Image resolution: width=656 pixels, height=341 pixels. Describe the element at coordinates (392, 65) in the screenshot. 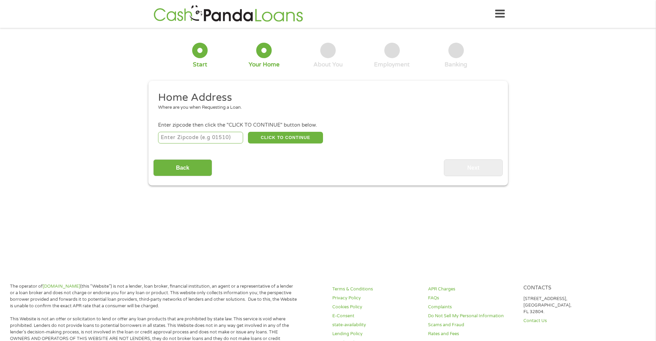

I see `div: Employment` at that location.